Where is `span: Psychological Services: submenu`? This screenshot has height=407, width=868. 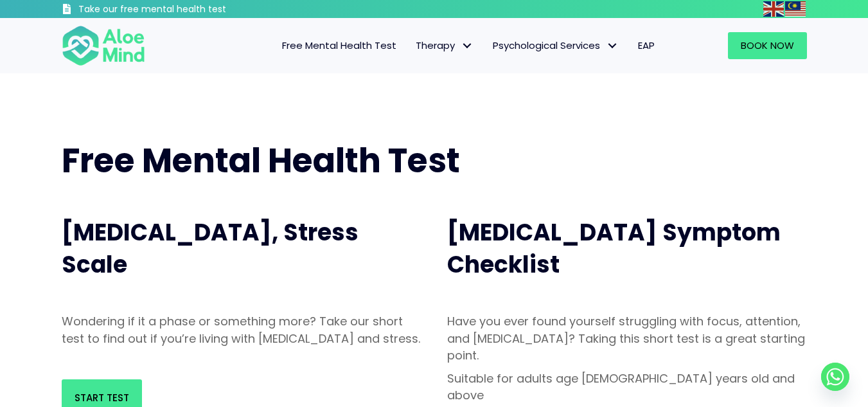 span: Psychological Services: submenu is located at coordinates (613, 46).